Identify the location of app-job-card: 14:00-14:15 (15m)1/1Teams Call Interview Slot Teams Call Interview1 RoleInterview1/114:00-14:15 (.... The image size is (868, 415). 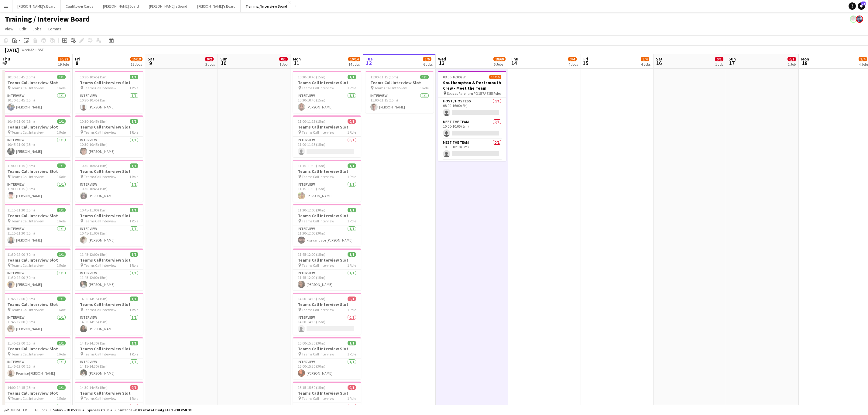
(109, 314).